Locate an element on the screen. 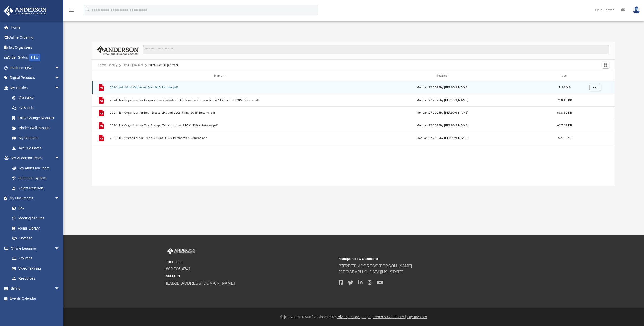  a: Courses is located at coordinates (36, 259).